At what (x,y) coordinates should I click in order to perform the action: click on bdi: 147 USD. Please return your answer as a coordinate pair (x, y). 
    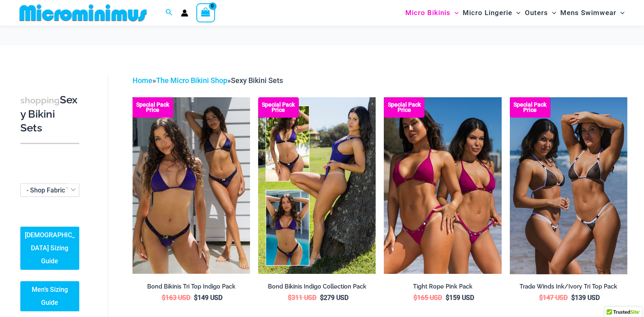
    Looking at the image, I should click on (553, 297).